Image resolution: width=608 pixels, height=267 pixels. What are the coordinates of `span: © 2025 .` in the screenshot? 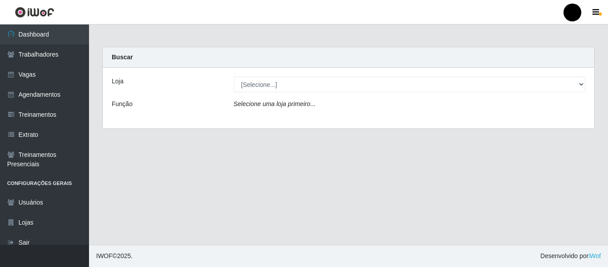 It's located at (114, 256).